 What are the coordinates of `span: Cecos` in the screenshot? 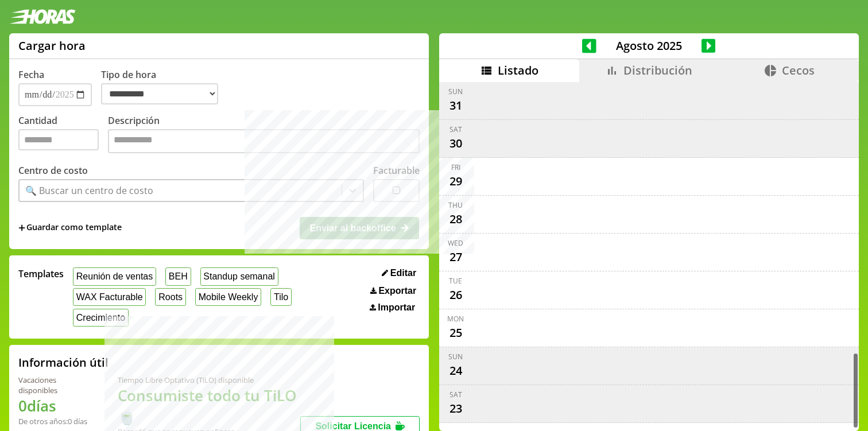 It's located at (798, 70).